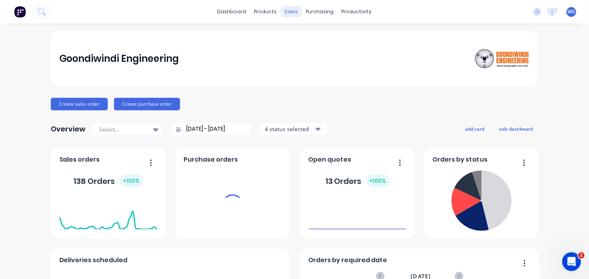 The image size is (589, 279). Describe the element at coordinates (79, 104) in the screenshot. I see `button: Create sales order` at that location.